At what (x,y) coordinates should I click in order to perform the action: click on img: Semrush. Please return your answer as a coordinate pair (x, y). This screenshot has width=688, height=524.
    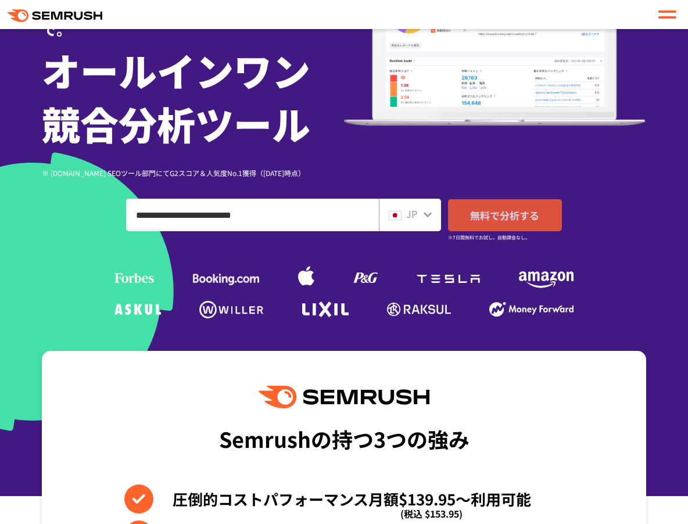
    Looking at the image, I should click on (344, 397).